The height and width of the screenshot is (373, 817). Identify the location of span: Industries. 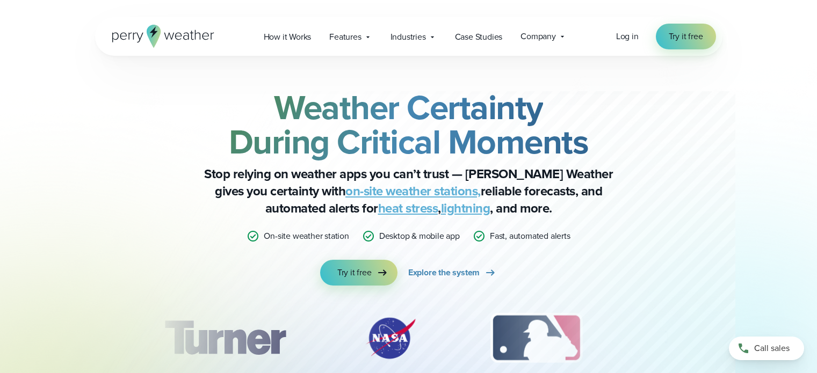
(408, 37).